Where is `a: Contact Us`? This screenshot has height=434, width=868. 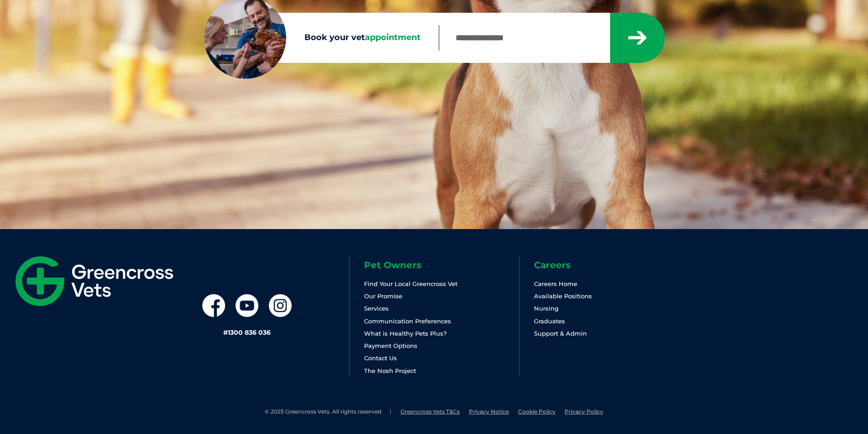 a: Contact Us is located at coordinates (380, 358).